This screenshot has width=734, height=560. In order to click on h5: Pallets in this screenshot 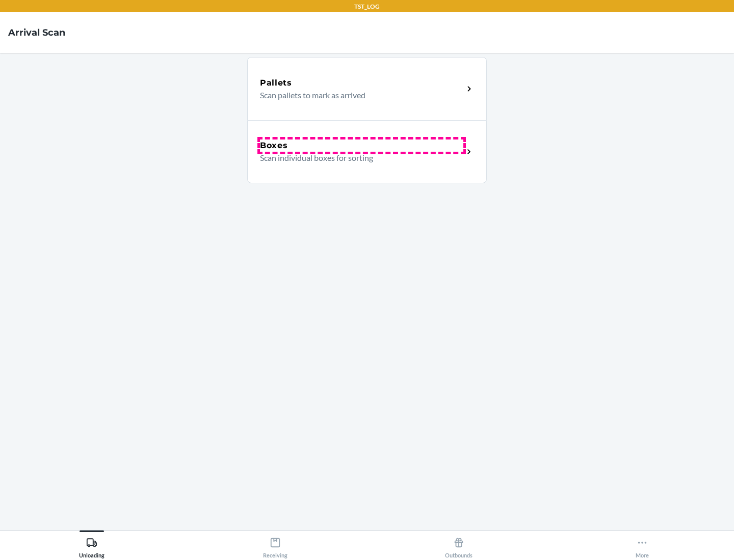, I will do `click(275, 83)`.